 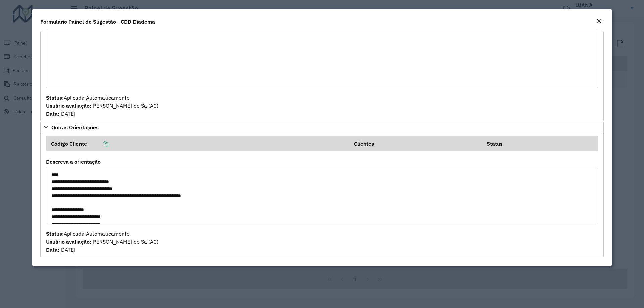 What do you see at coordinates (599, 21) in the screenshot?
I see `em: Fechar` at bounding box center [599, 21].